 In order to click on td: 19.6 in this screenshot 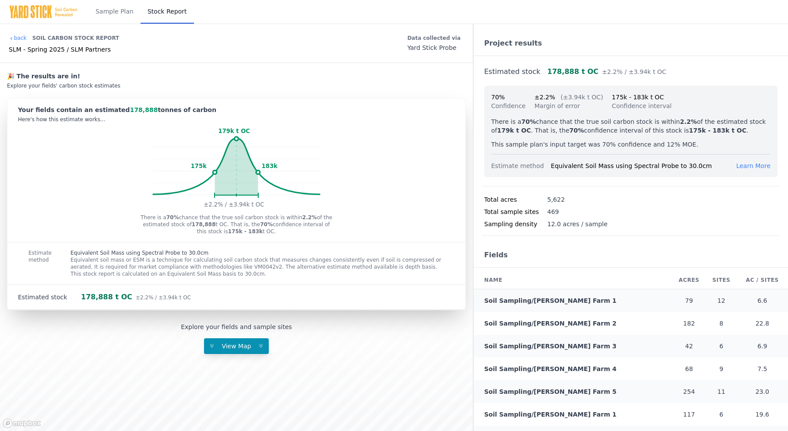, I will do `click(762, 414)`.